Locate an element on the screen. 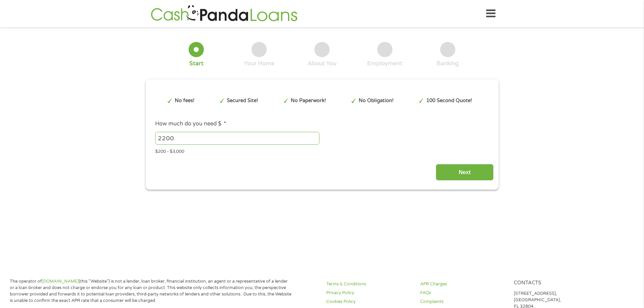 This screenshot has height=308, width=644. div: About You is located at coordinates (322, 64).